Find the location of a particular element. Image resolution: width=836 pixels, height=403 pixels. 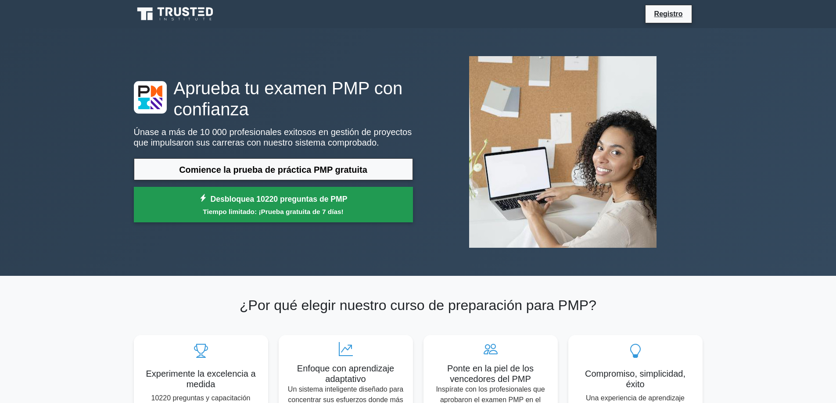

font: Comience la prueba de práctica PMP gratuita is located at coordinates (273, 170).